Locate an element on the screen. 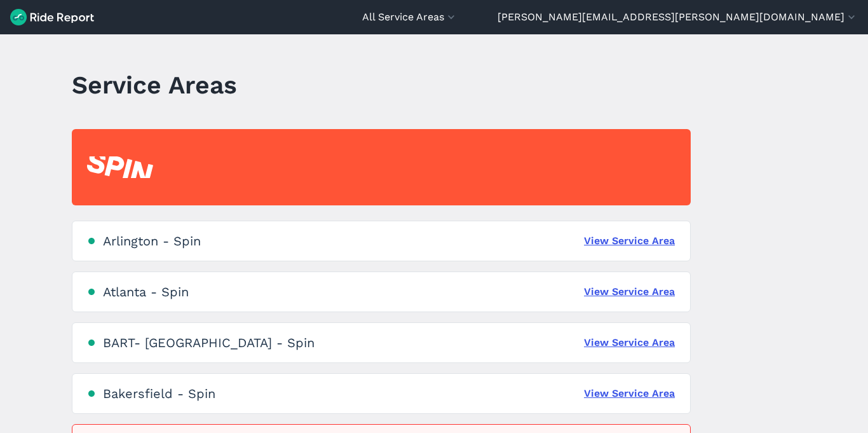 This screenshot has height=433, width=868. img: Ride Report is located at coordinates (52, 17).